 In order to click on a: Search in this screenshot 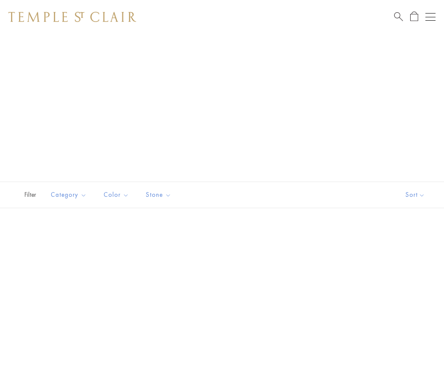, I will do `click(398, 16)`.